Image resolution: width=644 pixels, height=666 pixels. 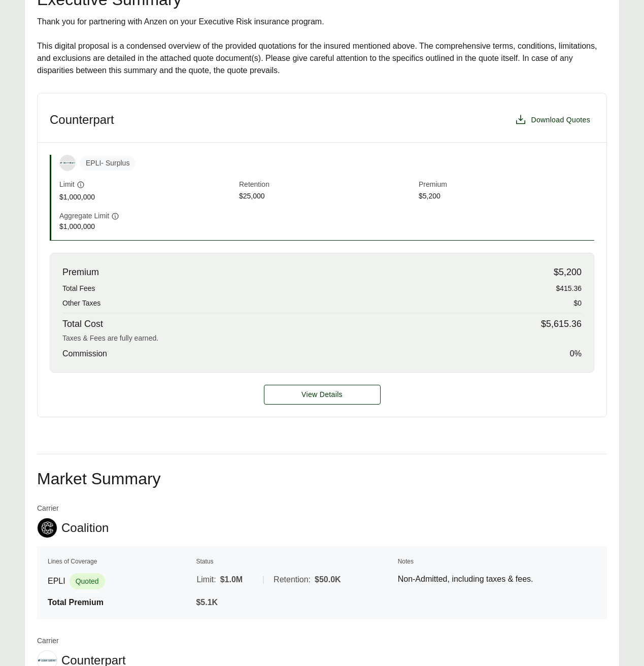 I want to click on th: Notes, so click(x=496, y=562).